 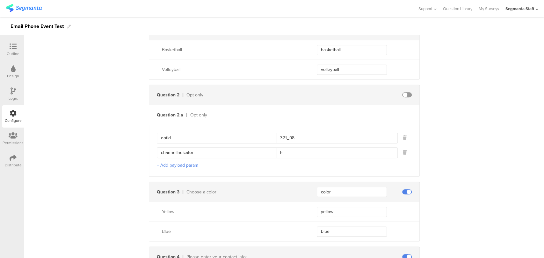 What do you see at coordinates (37, 26) in the screenshot?
I see `div: Email Phone Event Test` at bounding box center [37, 26].